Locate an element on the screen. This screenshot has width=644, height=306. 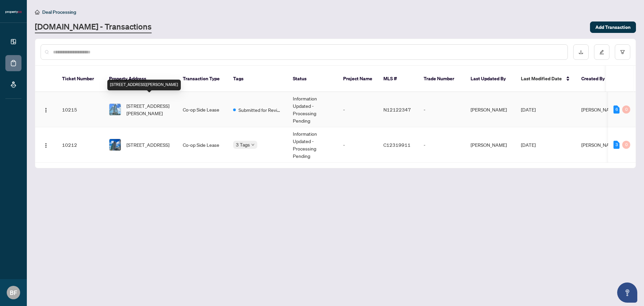
button: filter is located at coordinates (623, 52).